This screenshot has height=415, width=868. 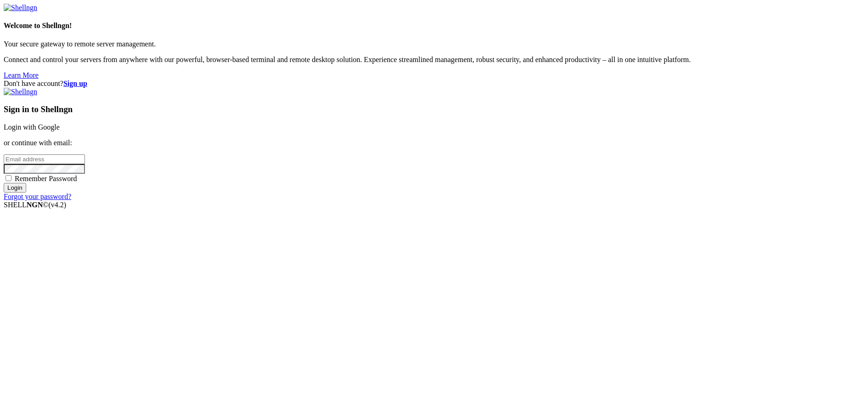 I want to click on h4: Welcome to Shellngn!, so click(x=434, y=26).